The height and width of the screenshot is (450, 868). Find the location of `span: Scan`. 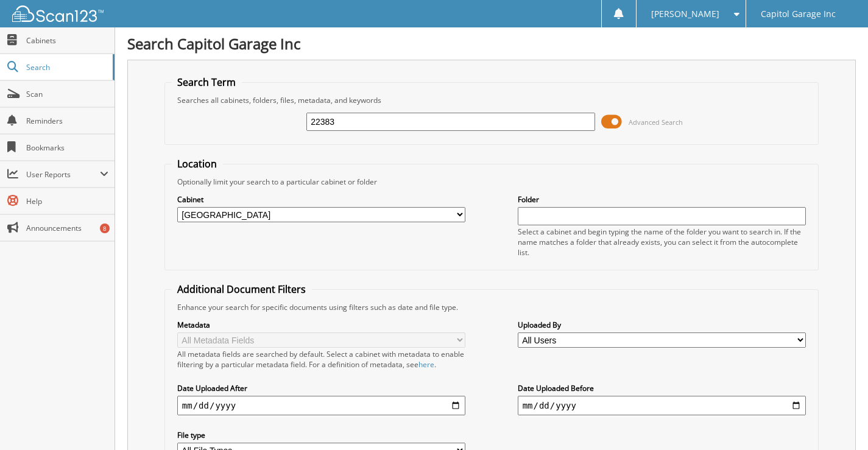

span: Scan is located at coordinates (67, 93).